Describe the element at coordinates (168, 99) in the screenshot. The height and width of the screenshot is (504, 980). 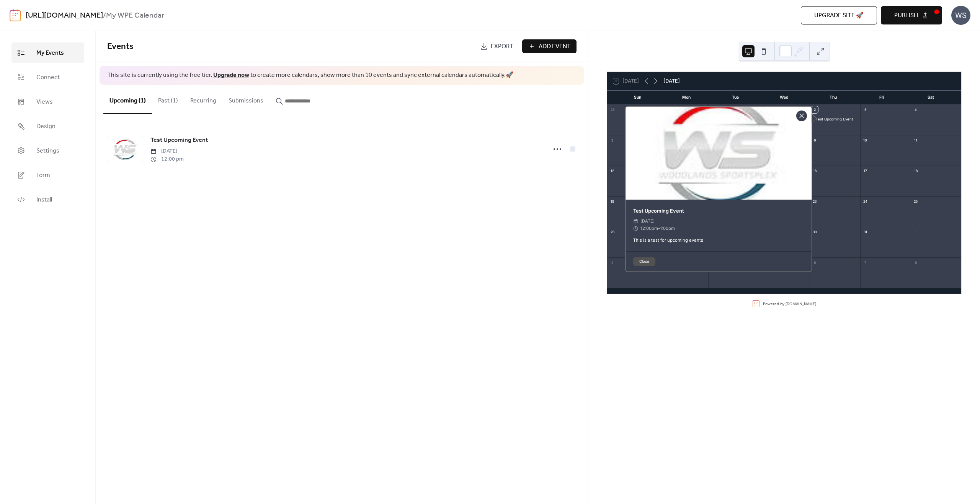
I see `button: Past (1)` at that location.